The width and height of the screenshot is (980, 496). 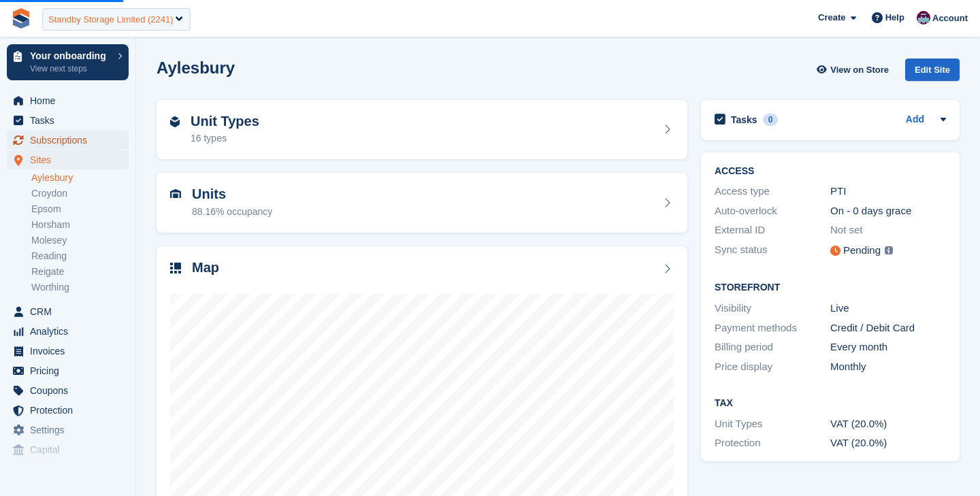 I want to click on span: Invoices, so click(x=71, y=351).